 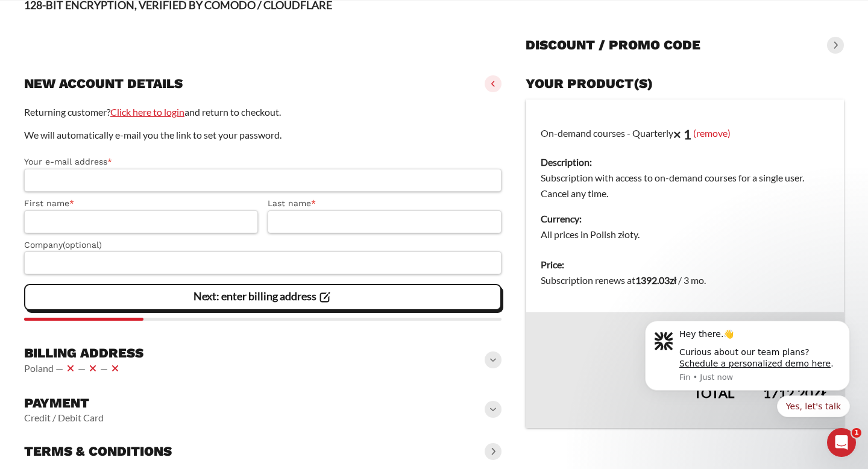 What do you see at coordinates (685, 162) in the screenshot?
I see `dt: Description:` at bounding box center [685, 162].